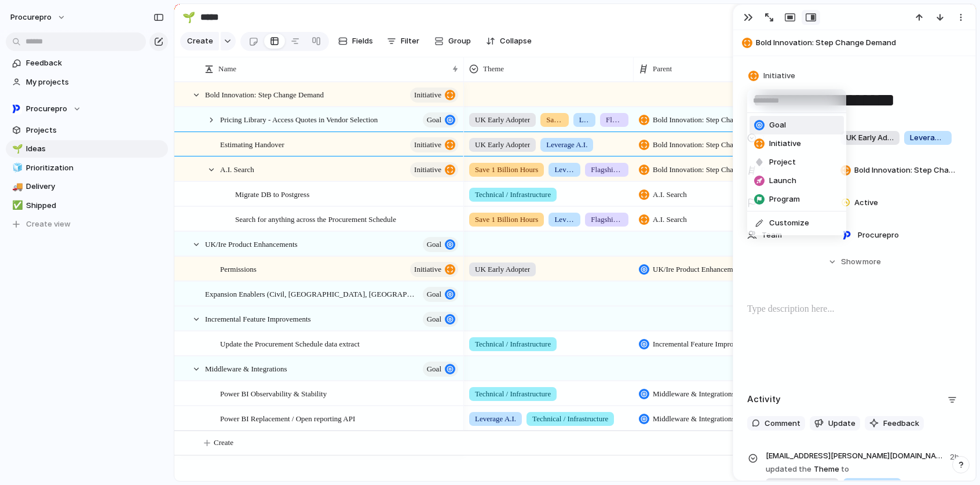 The width and height of the screenshot is (980, 485). Describe the element at coordinates (784, 199) in the screenshot. I see `span: Program` at that location.